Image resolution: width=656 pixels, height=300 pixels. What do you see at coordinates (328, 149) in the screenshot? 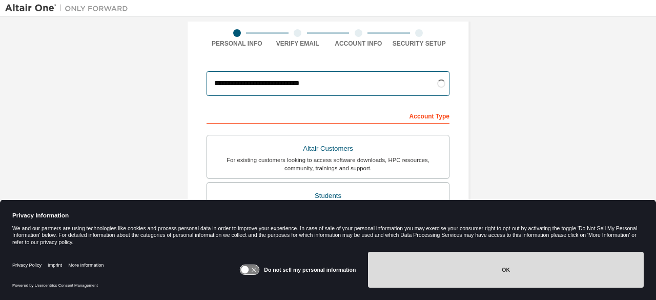
I see `div: Altair Customers` at bounding box center [328, 149].